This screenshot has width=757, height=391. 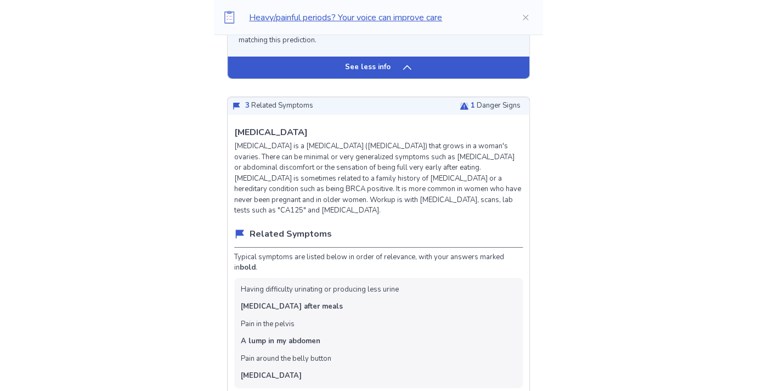 What do you see at coordinates (320, 290) in the screenshot?
I see `li: Having difficulty urinating or producing less urine` at bounding box center [320, 290].